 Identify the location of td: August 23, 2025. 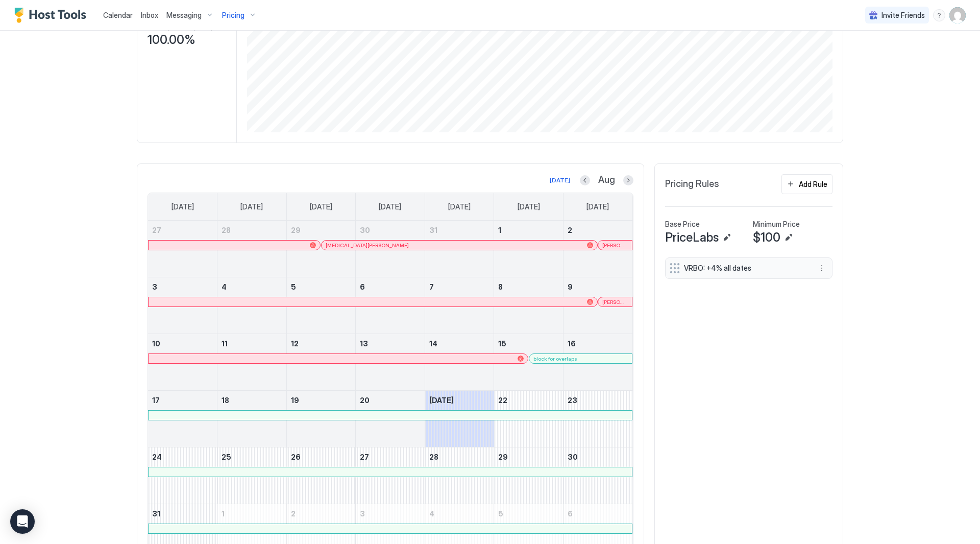
(597, 418).